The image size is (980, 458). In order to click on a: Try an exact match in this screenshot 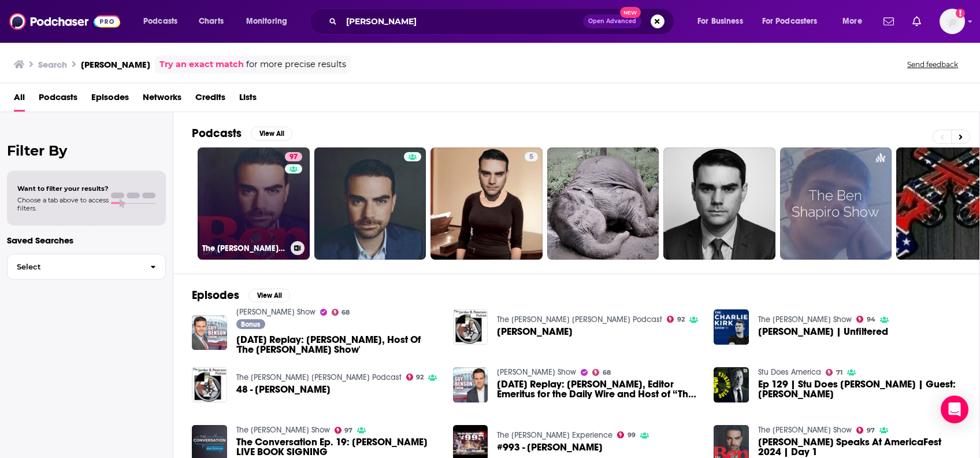, I will do `click(201, 64)`.